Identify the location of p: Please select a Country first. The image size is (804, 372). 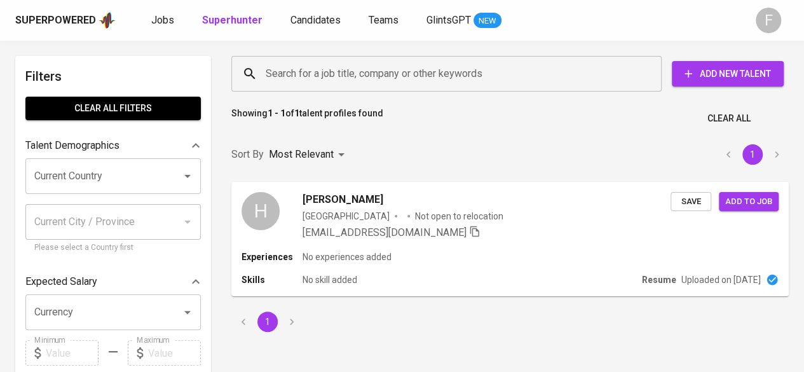
(113, 248).